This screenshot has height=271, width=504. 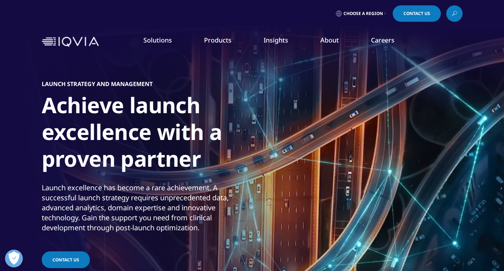 I want to click on nav: Primary, so click(x=282, y=42).